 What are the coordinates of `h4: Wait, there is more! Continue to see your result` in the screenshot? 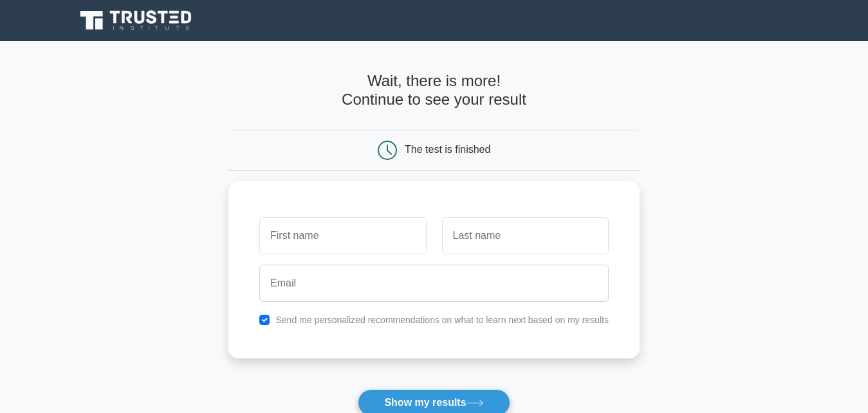 It's located at (434, 91).